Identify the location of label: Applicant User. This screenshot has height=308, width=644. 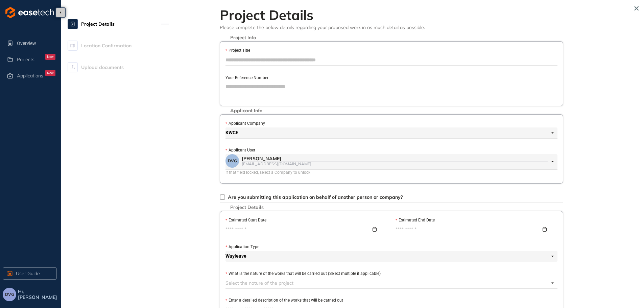
(240, 150).